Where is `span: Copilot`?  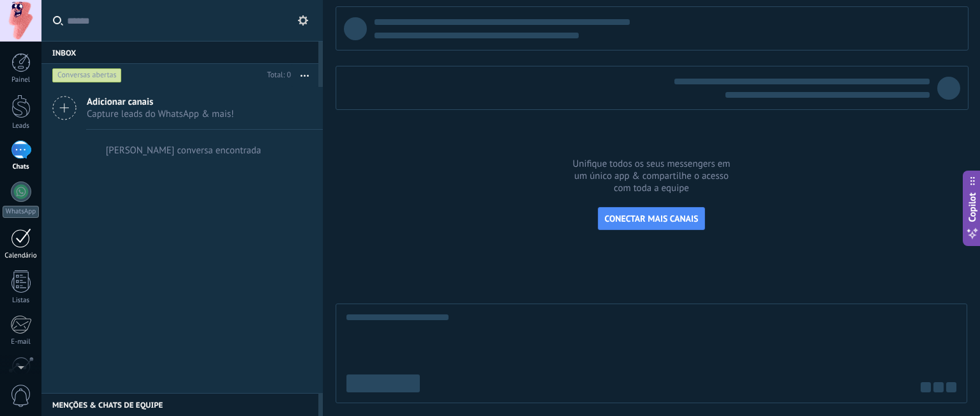 span: Copilot is located at coordinates (973, 207).